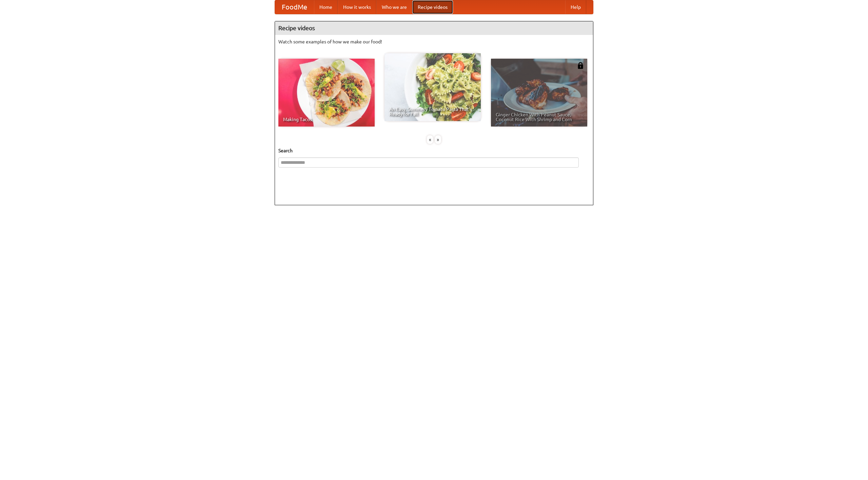 The width and height of the screenshot is (868, 480). What do you see at coordinates (327, 119) in the screenshot?
I see `span: Making Tacos` at bounding box center [327, 119].